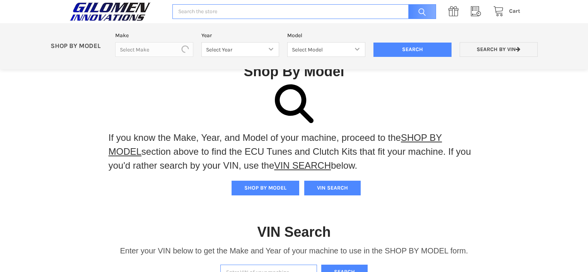 Image resolution: width=588 pixels, height=272 pixels. What do you see at coordinates (294, 251) in the screenshot?
I see `p: Enter your VIN below to get the Make and Year of your machine to use in the SHOP BY MODEL form.` at bounding box center [294, 251].